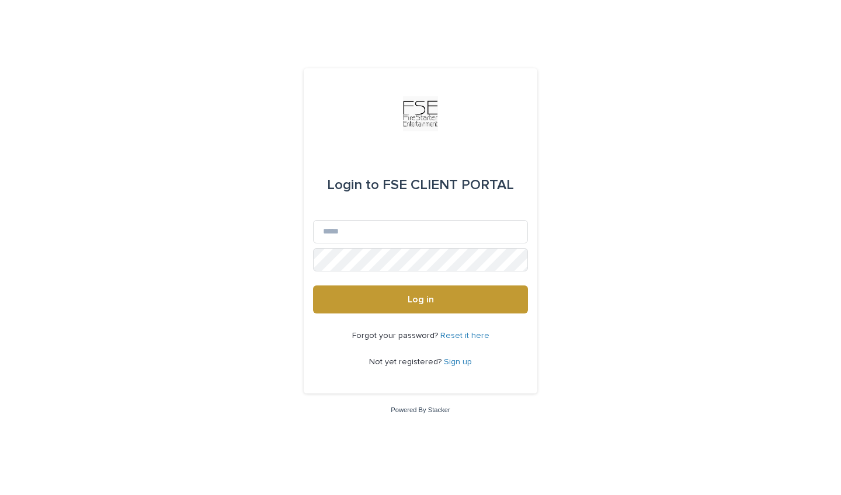 The image size is (841, 495). What do you see at coordinates (458, 362) in the screenshot?
I see `a: Sign up` at bounding box center [458, 362].